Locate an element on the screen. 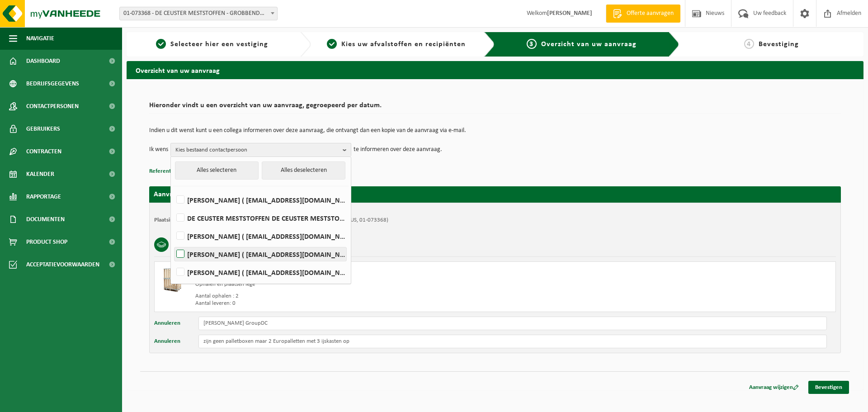  a: 2Kies uw afvalstoffen en recipiënten is located at coordinates (397, 44).